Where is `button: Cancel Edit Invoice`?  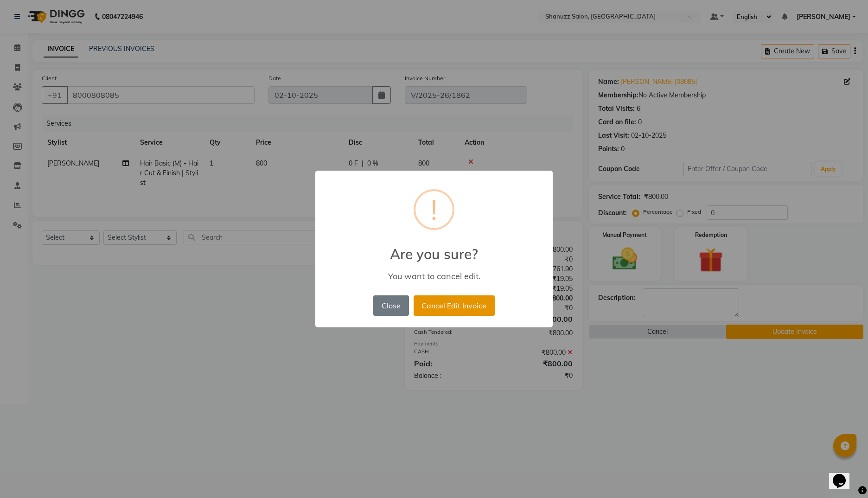
button: Cancel Edit Invoice is located at coordinates (454, 306).